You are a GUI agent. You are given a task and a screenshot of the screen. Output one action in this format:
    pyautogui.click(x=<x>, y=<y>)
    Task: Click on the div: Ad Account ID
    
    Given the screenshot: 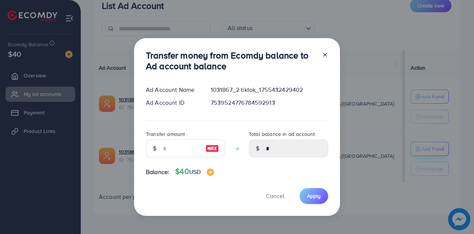 What is the action you would take?
    pyautogui.click(x=172, y=102)
    